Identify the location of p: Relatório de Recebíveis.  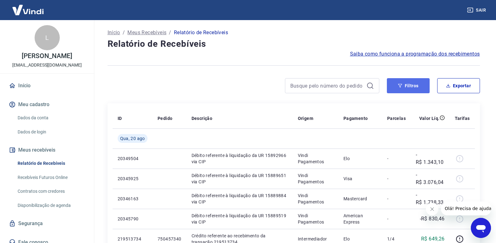
(201, 33).